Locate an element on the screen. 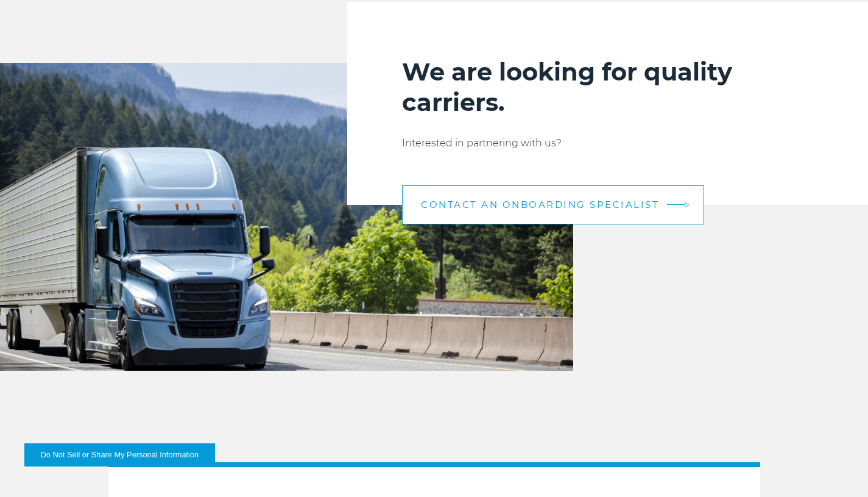  a: CONTACT AN ONBOARDING SPECIALIST arrow arrow is located at coordinates (553, 205).